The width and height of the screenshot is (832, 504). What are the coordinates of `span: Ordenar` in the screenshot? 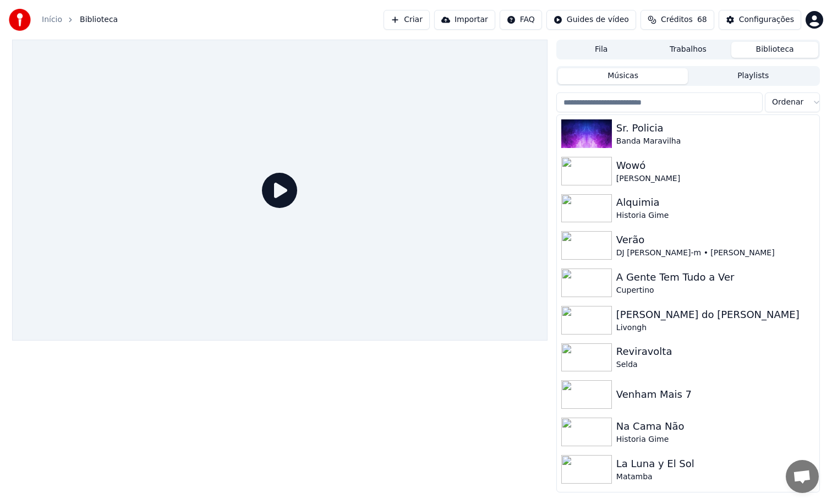 It's located at (788, 102).